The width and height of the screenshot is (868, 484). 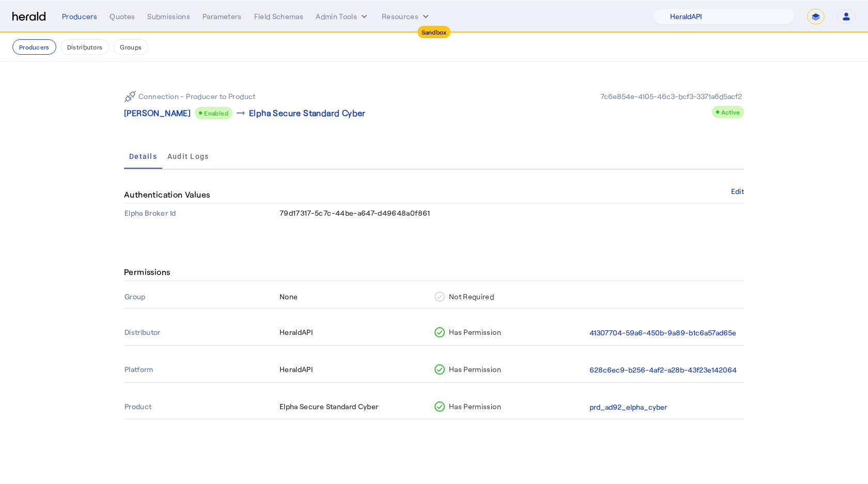 I want to click on img: Herald Logo, so click(x=29, y=16).